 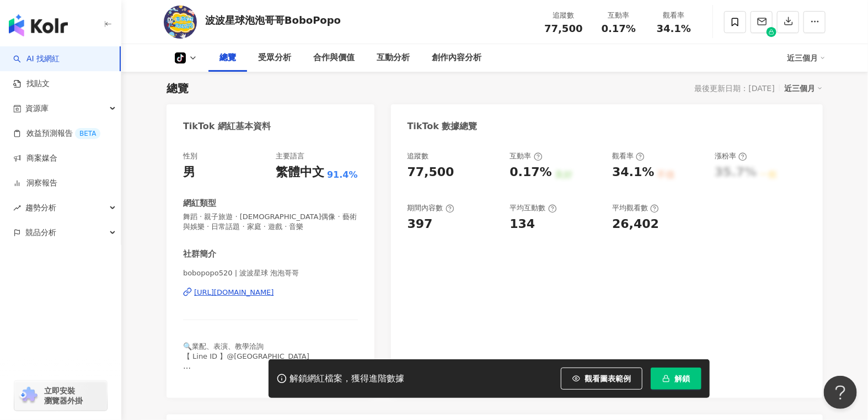 I want to click on div: 漲粉率, so click(x=731, y=156).